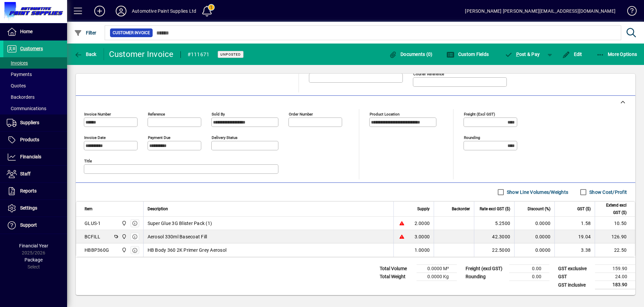 The width and height of the screenshot is (644, 307). I want to click on span: 2.0000, so click(423, 223).